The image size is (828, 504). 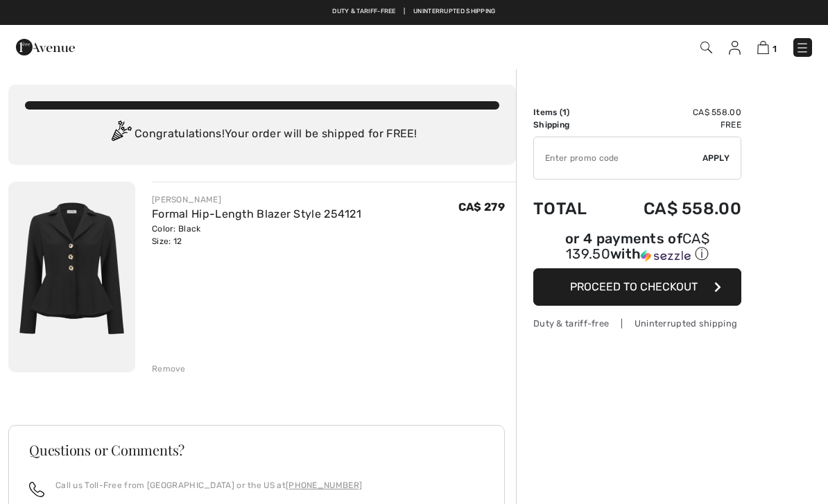 I want to click on div: Congratulations! Your order will be shipped for FREE!, so click(x=263, y=134).